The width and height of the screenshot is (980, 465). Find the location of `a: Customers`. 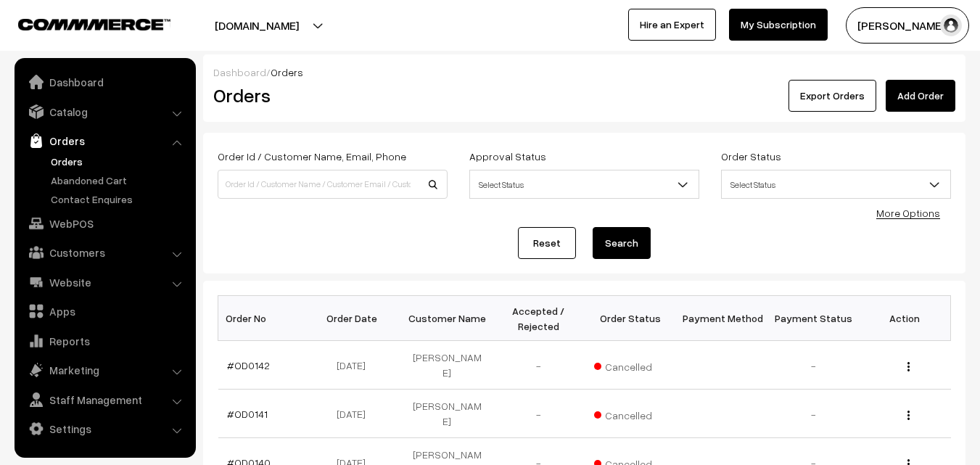

a: Customers is located at coordinates (104, 253).